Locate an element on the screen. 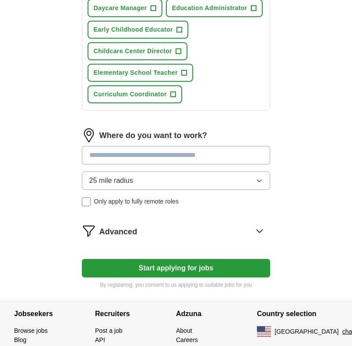  a: Browse jobs is located at coordinates (31, 331).